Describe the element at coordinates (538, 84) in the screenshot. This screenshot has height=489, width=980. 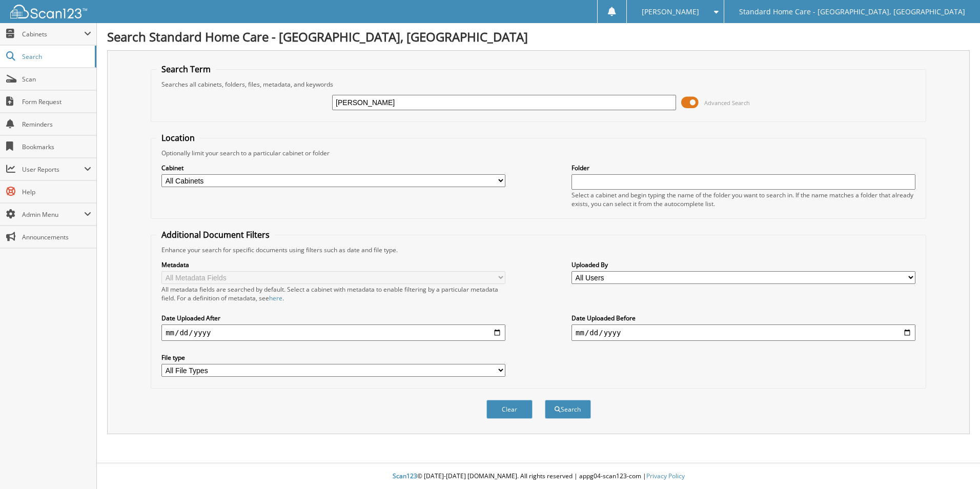
I see `div: Searches all cabinets, folders, files, metadata, and keywords` at that location.